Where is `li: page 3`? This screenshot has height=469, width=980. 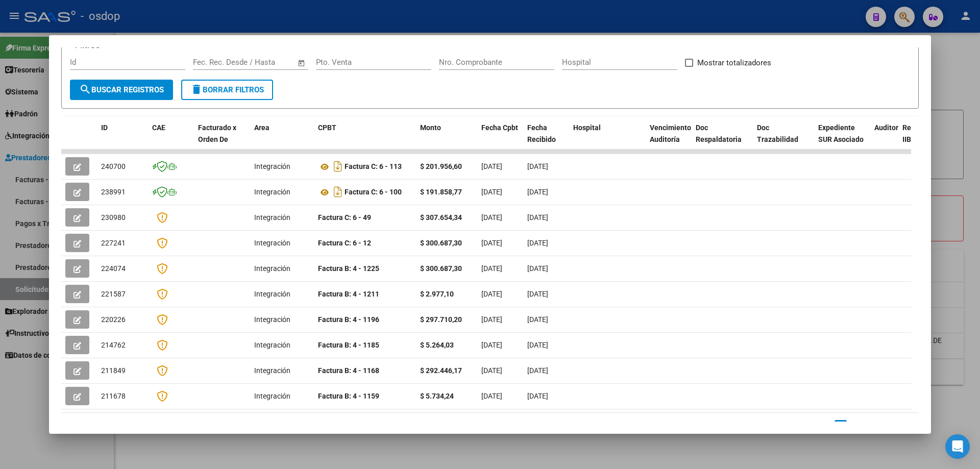
li: page 3 is located at coordinates (871, 426).